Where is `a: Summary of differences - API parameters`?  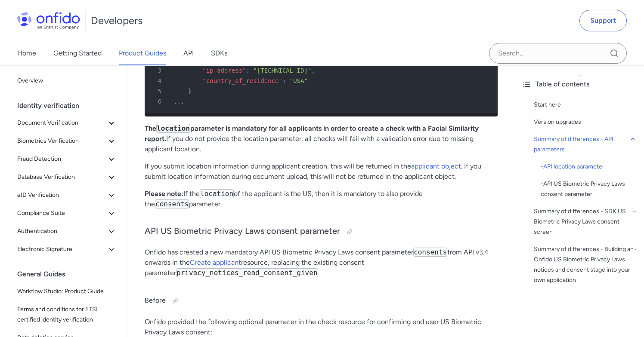
a: Summary of differences - API parameters is located at coordinates (585, 145).